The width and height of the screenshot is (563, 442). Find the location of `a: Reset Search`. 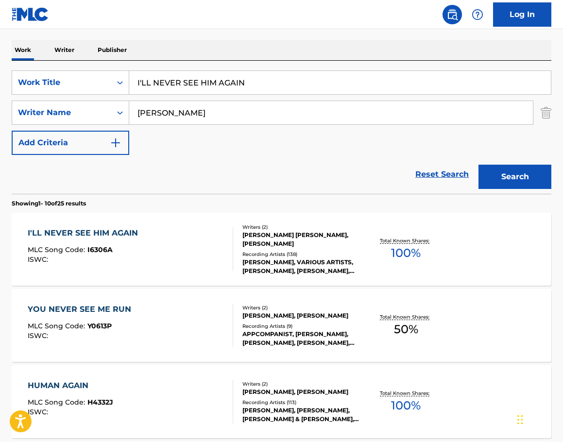

a: Reset Search is located at coordinates (442, 174).